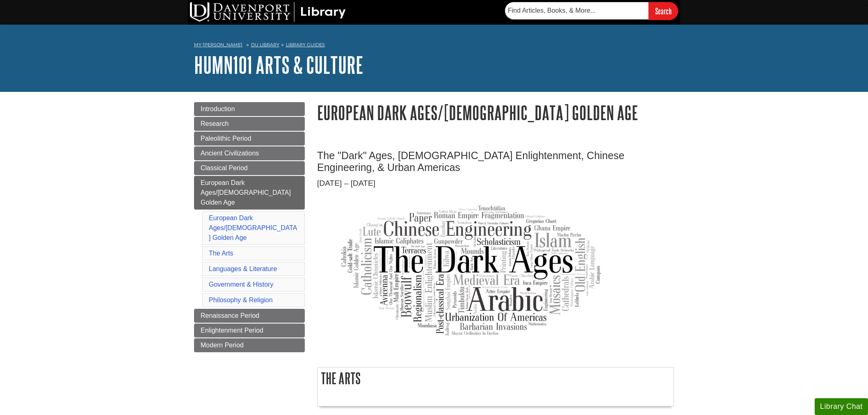 This screenshot has height=415, width=868. Describe the element at coordinates (663, 10) in the screenshot. I see `input: Search` at that location.